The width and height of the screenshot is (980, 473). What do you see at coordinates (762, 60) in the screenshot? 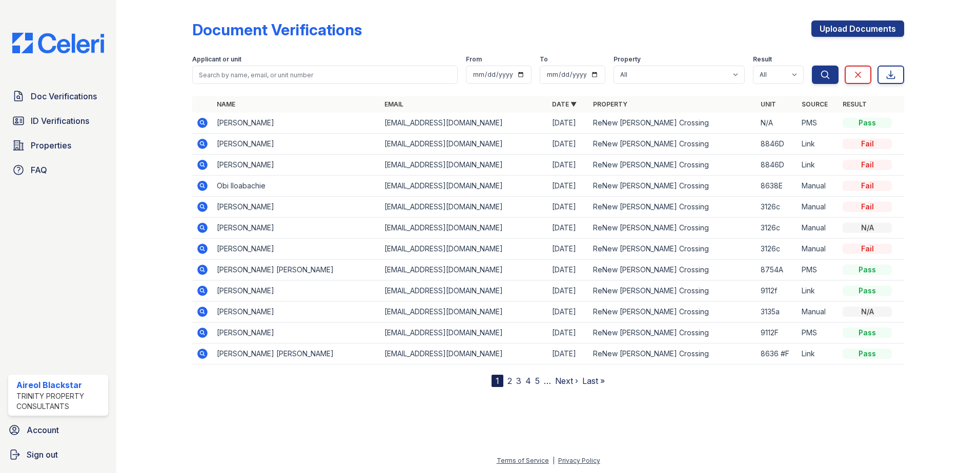
I see `label: Result` at bounding box center [762, 60].